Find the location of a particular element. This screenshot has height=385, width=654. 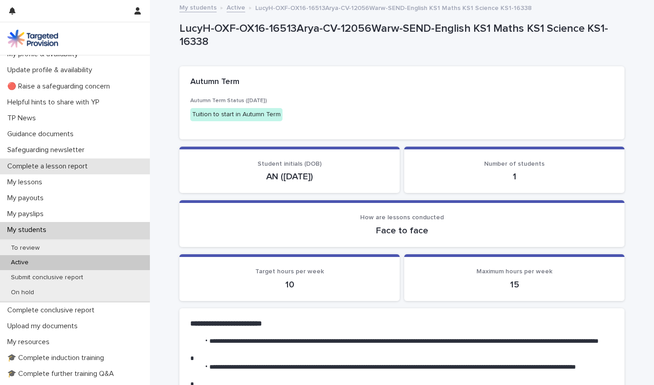

p: 🎓 Complete induction training is located at coordinates (57, 358).